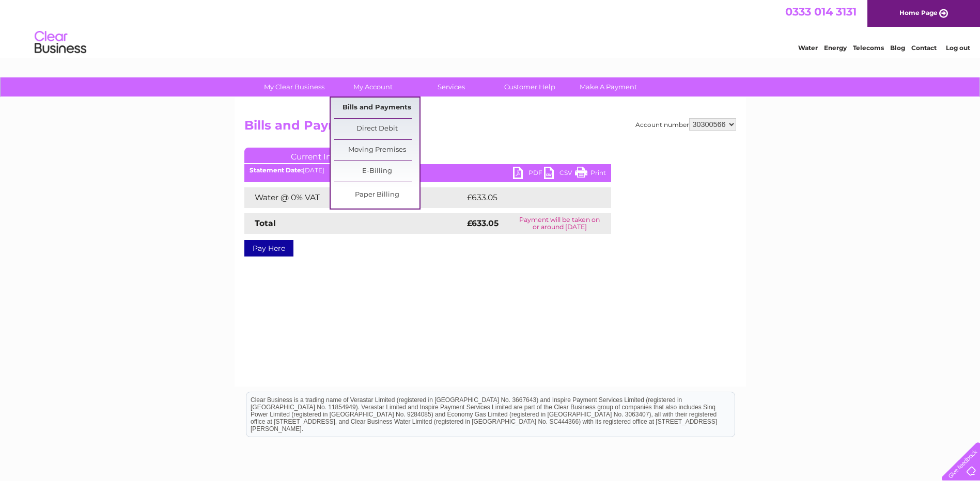 Image resolution: width=980 pixels, height=481 pixels. What do you see at coordinates (60, 42) in the screenshot?
I see `img: logo.png` at bounding box center [60, 42].